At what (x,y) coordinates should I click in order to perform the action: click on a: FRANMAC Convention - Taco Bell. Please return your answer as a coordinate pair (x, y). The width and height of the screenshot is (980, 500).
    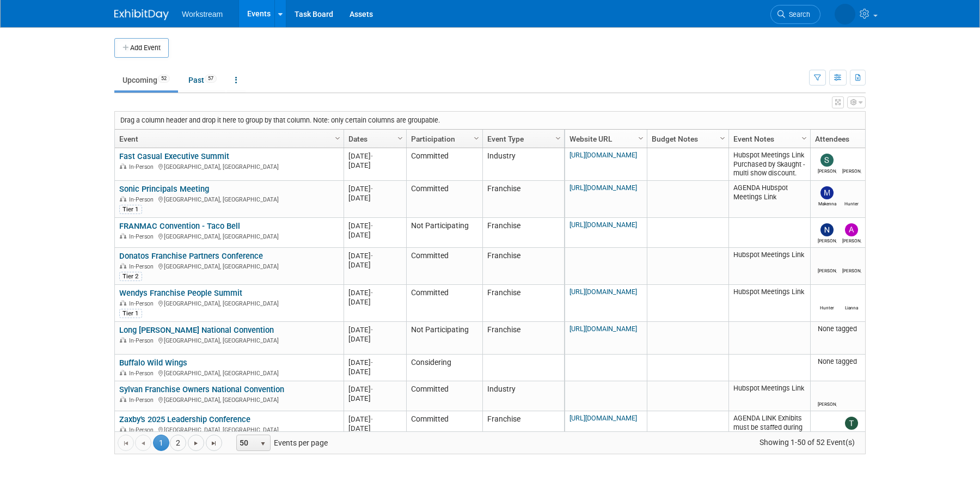
    Looking at the image, I should click on (180, 226).